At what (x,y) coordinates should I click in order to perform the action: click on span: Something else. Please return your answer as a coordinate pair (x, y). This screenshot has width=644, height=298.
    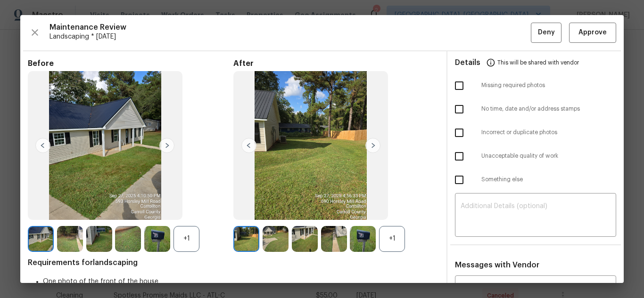
    Looking at the image, I should click on (549, 179).